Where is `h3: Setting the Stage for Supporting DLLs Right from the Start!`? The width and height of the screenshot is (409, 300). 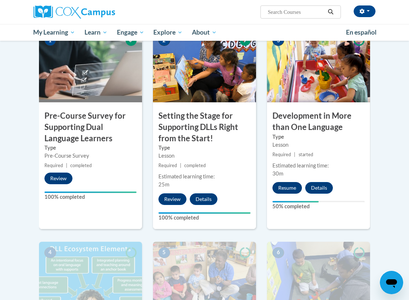
h3: Setting the Stage for Supporting DLLs Right from the Start! is located at coordinates (204, 127).